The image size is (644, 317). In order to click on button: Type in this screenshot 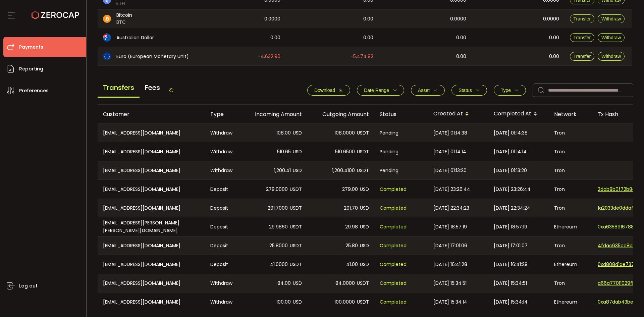, I will do `click(510, 90)`.